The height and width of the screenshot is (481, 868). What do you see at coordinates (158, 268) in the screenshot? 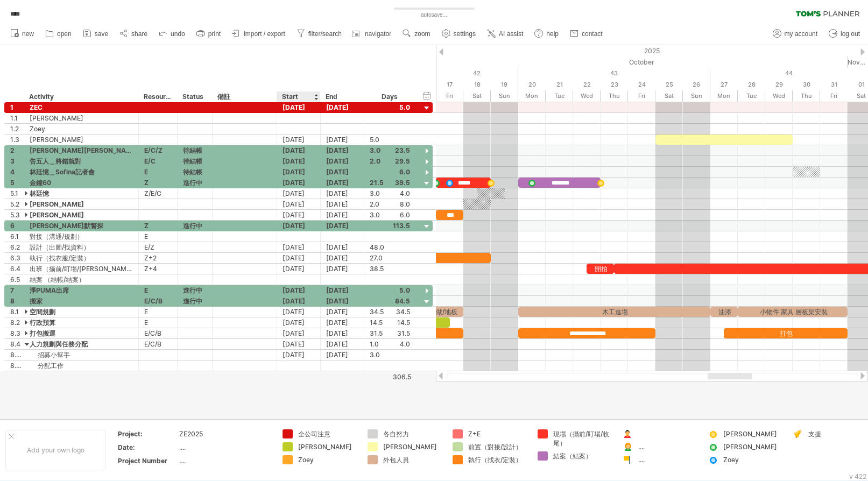
I see `div: Z+4` at bounding box center [158, 268].